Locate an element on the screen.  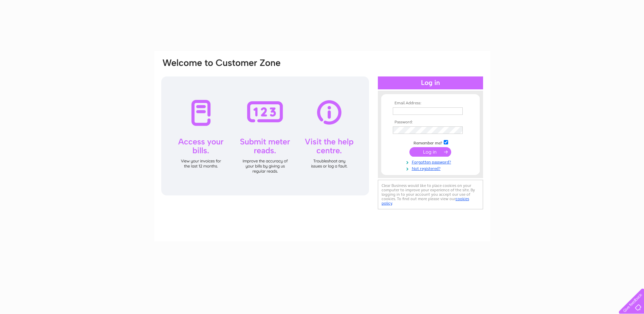
th: Email Address: is located at coordinates (431, 103).